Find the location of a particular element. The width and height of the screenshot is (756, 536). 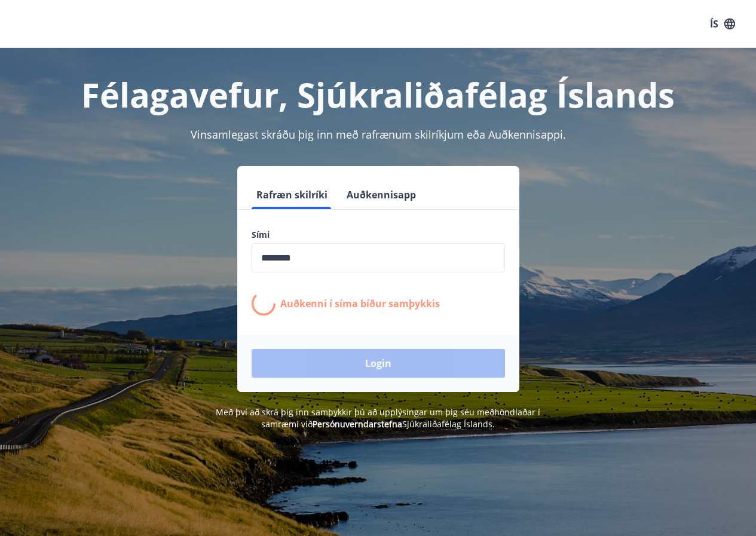

span: Með því að skrá þig inn samþykkir þú að upplýsingar um þig séu meðhöndlaðar í samræmi við Sjúkral... is located at coordinates (377, 418).